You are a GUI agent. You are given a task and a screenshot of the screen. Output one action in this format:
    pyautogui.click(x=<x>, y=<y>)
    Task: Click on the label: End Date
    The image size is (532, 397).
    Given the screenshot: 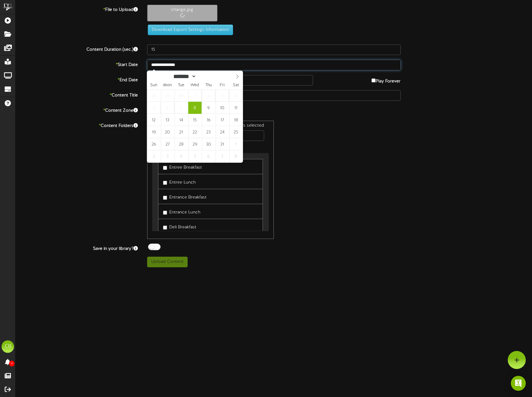 What is the action you would take?
    pyautogui.click(x=77, y=79)
    